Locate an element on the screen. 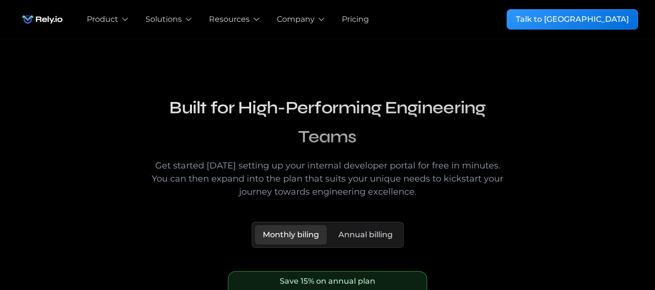  div: Resources is located at coordinates (229, 19).